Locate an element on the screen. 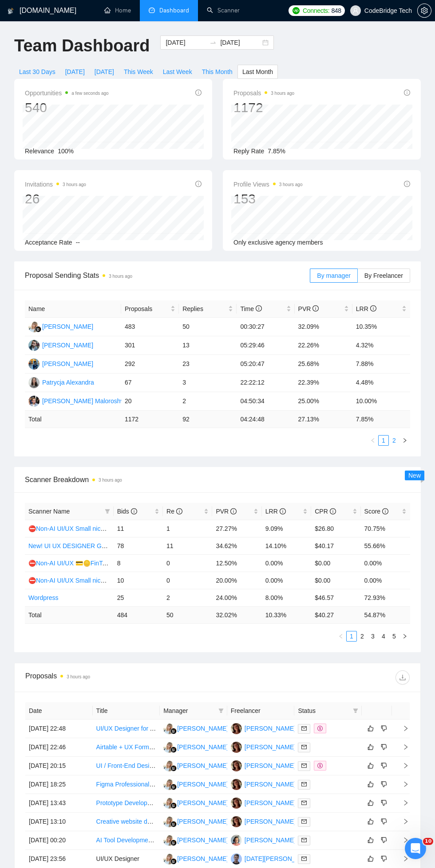 The height and width of the screenshot is (868, 435). a: Figma Professional Needed for Dashboard Wireframe Conversion is located at coordinates (187, 785).